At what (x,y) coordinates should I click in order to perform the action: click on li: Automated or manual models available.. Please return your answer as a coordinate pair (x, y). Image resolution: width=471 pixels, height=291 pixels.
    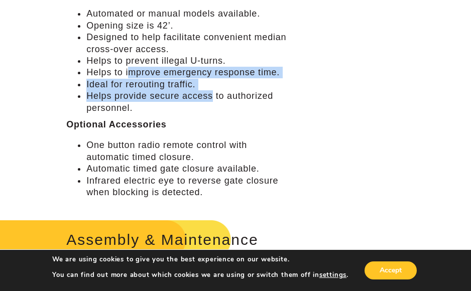
    Looking at the image, I should click on (186, 14).